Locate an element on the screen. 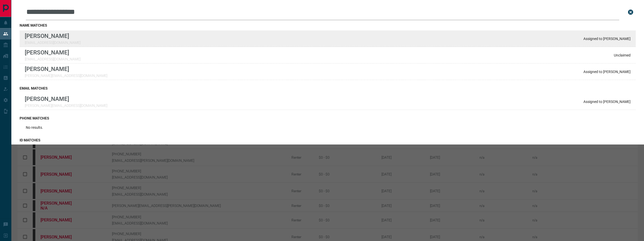 The height and width of the screenshot is (241, 644). p: Unclaimed is located at coordinates (622, 55).